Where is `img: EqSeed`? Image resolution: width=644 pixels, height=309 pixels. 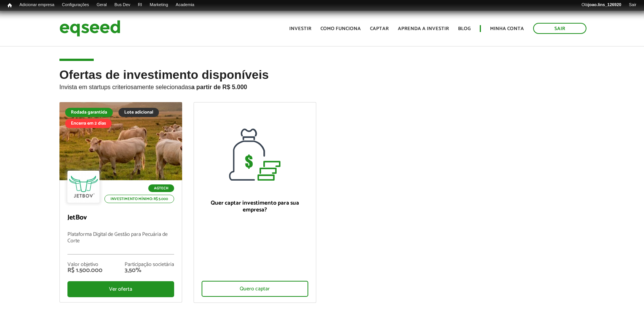 img: EqSeed is located at coordinates (90, 28).